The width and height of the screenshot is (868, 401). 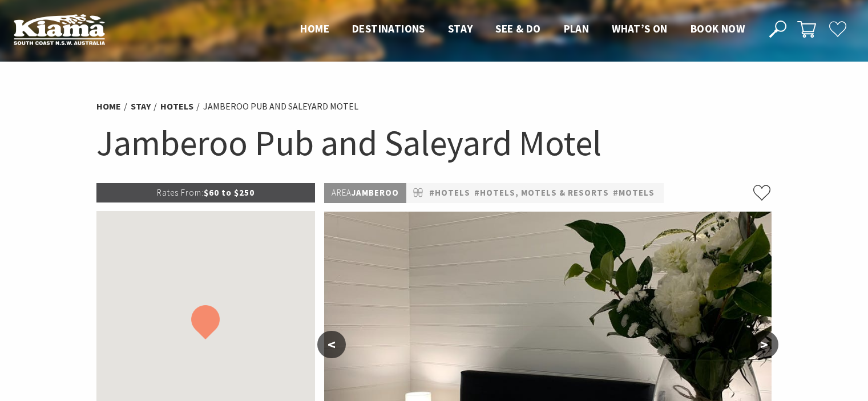 I want to click on p: Jamberoo, so click(x=365, y=193).